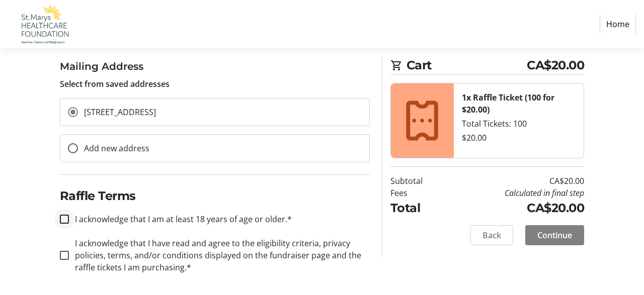  I want to click on span: CA$20.00, so click(555, 66).